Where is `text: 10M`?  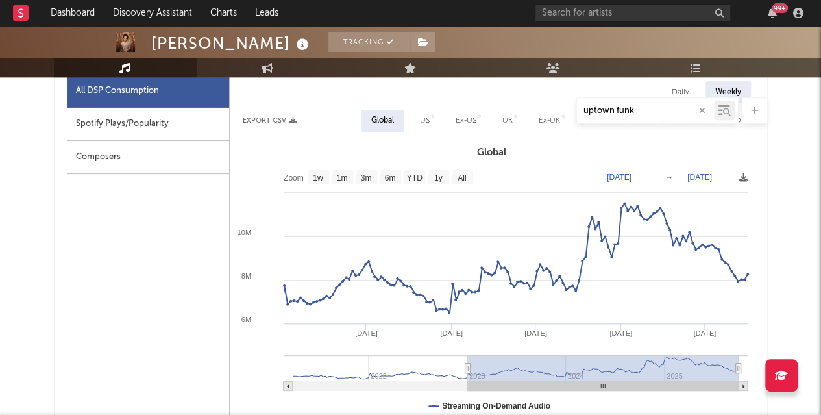 text: 10M is located at coordinates (243, 232).